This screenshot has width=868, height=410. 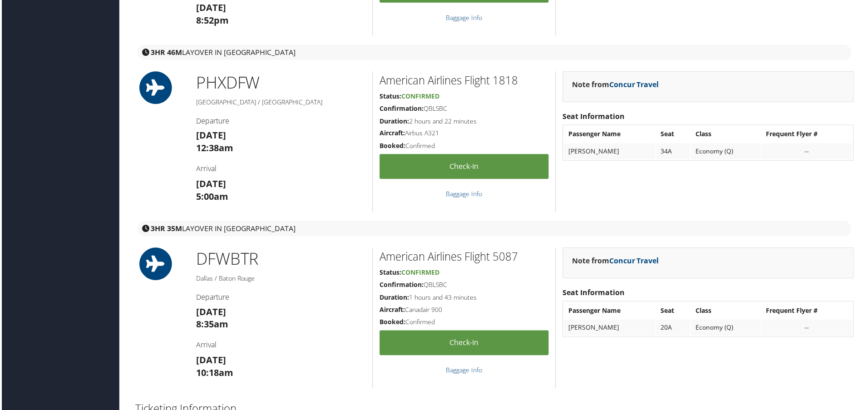 I want to click on td: 20A, so click(x=674, y=329).